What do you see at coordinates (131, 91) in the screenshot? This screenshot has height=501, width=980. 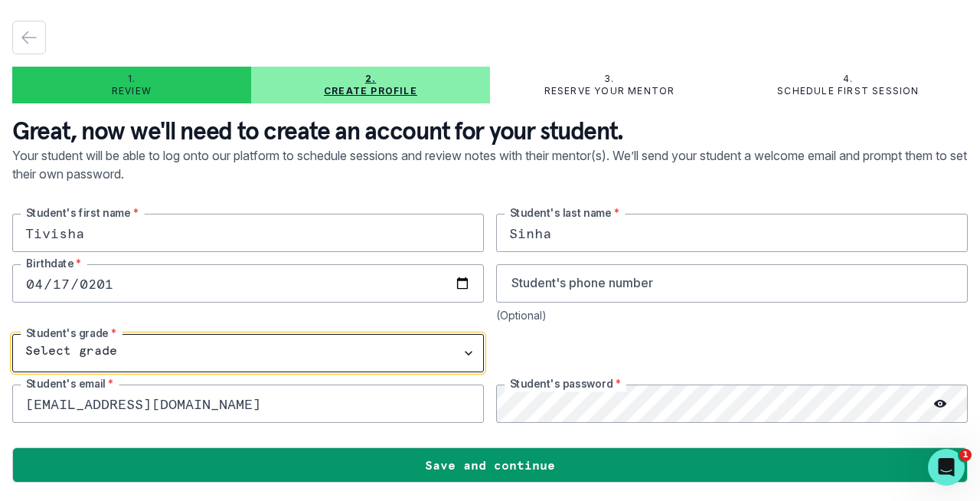 I see `p: Review` at bounding box center [131, 91].